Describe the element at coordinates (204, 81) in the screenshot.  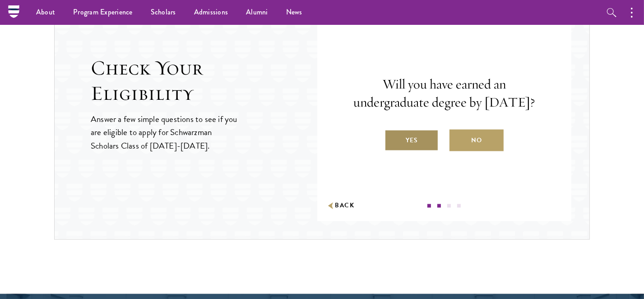
I see `h2: Check Your Eligibility` at that location.